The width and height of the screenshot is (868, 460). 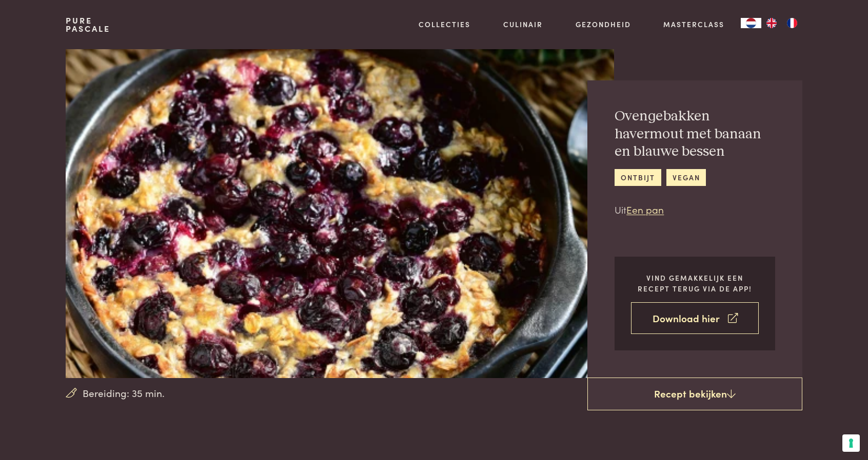 I want to click on a: Masterclass, so click(x=694, y=24).